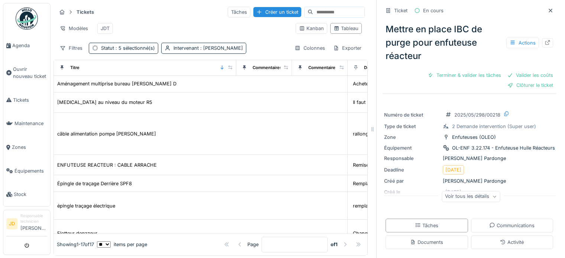 Image resolution: width=565 pixels, height=258 pixels. What do you see at coordinates (253, 245) in the screenshot?
I see `div: Page` at bounding box center [253, 245].